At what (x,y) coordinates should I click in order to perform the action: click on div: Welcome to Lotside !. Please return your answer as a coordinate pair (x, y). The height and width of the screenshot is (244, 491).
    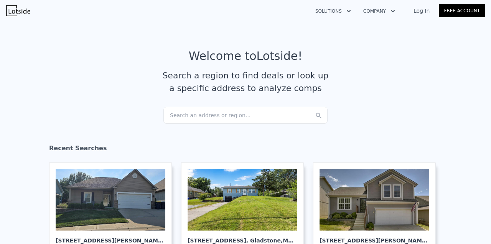
    Looking at the image, I should click on (246, 56).